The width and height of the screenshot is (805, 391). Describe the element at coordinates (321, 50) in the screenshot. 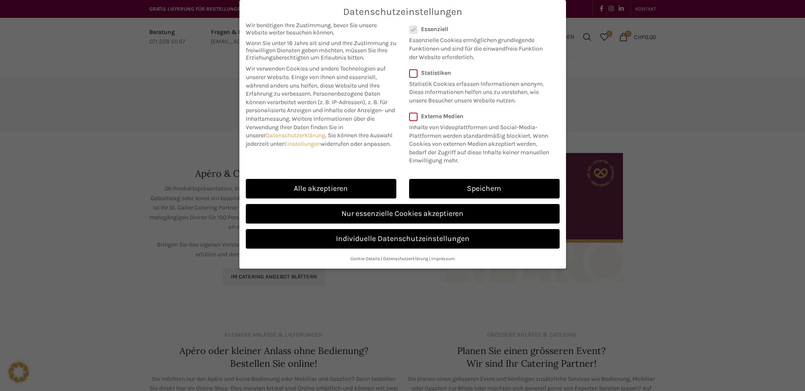

I see `span: Wenn Sie unter 16 Jahre alt sind und Ihre Zustimmung zu freiwilligen Diensten geben möchten, müss...` at that location.